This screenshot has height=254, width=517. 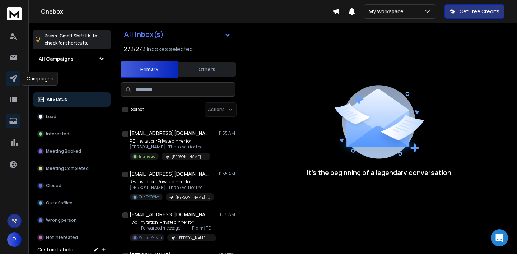 What do you see at coordinates (59, 203) in the screenshot?
I see `p: Out of office` at bounding box center [59, 203].